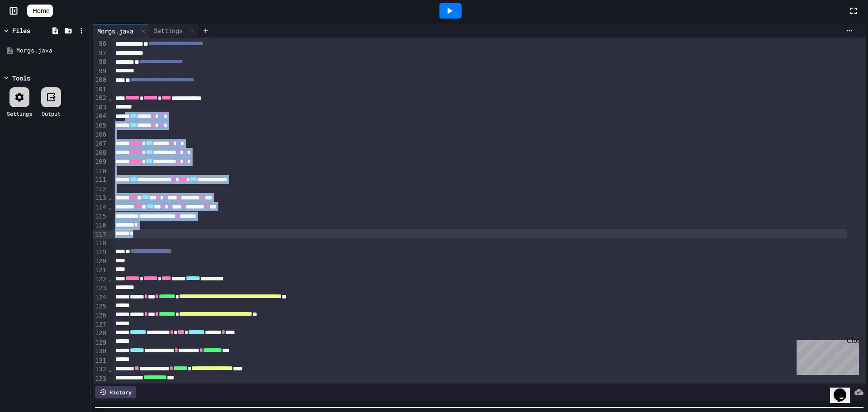  What do you see at coordinates (116, 392) in the screenshot?
I see `div: History` at bounding box center [116, 392].